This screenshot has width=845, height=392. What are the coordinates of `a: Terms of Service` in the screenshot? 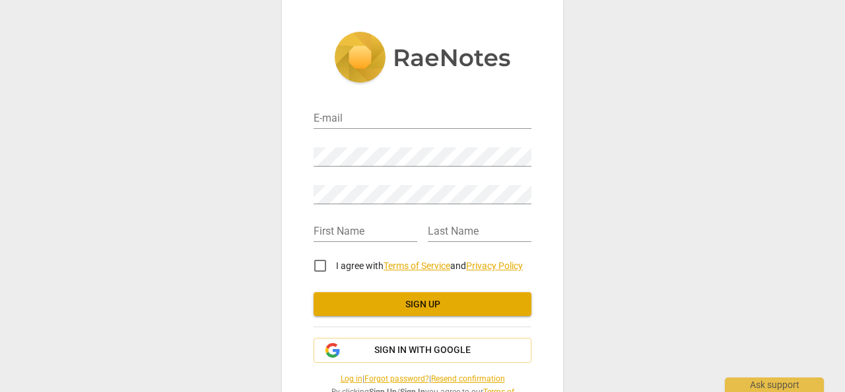 It's located at (417, 265).